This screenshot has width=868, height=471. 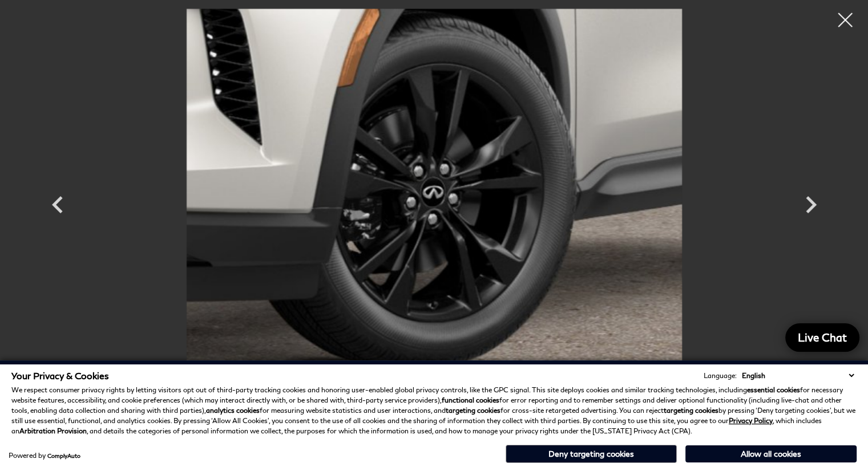 I want to click on div: Next, so click(x=811, y=208).